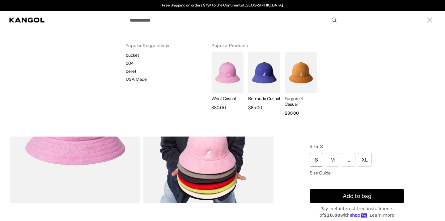 This screenshot has width=445, height=221. Describe the element at coordinates (163, 71) in the screenshot. I see `p: beret` at that location.